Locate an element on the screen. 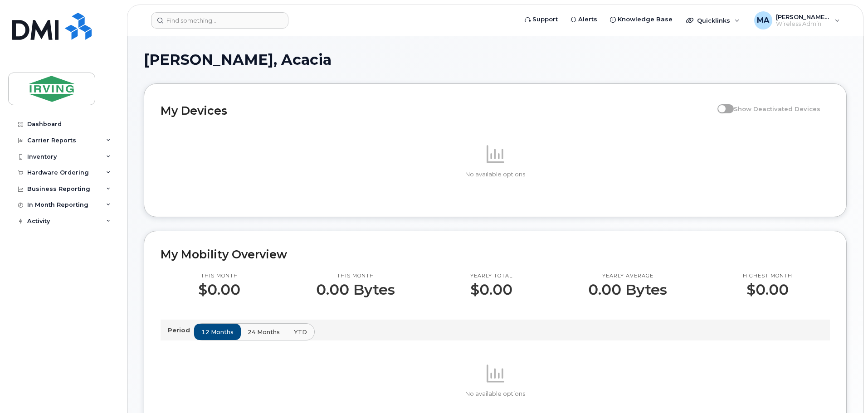 This screenshot has width=868, height=413. p: Yearly total is located at coordinates (491, 276).